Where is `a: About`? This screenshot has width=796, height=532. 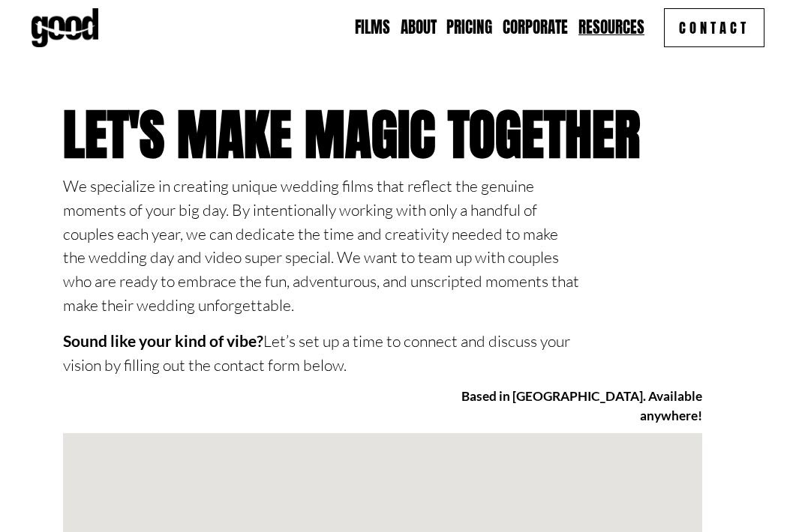 a: About is located at coordinates (419, 28).